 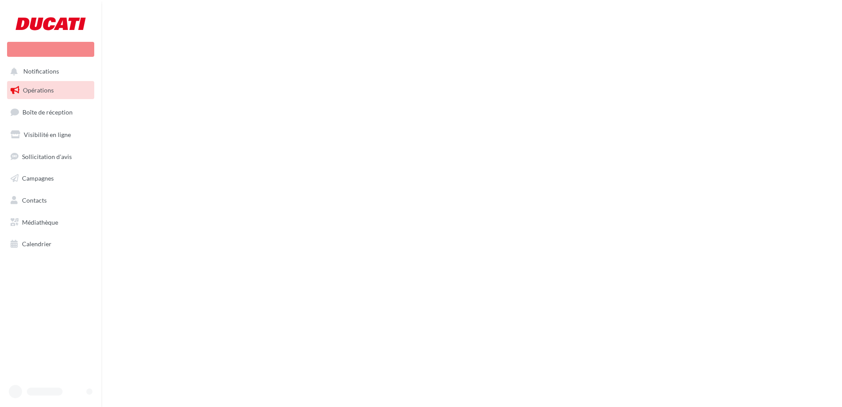 What do you see at coordinates (47, 156) in the screenshot?
I see `span: Sollicitation d'avis` at bounding box center [47, 156].